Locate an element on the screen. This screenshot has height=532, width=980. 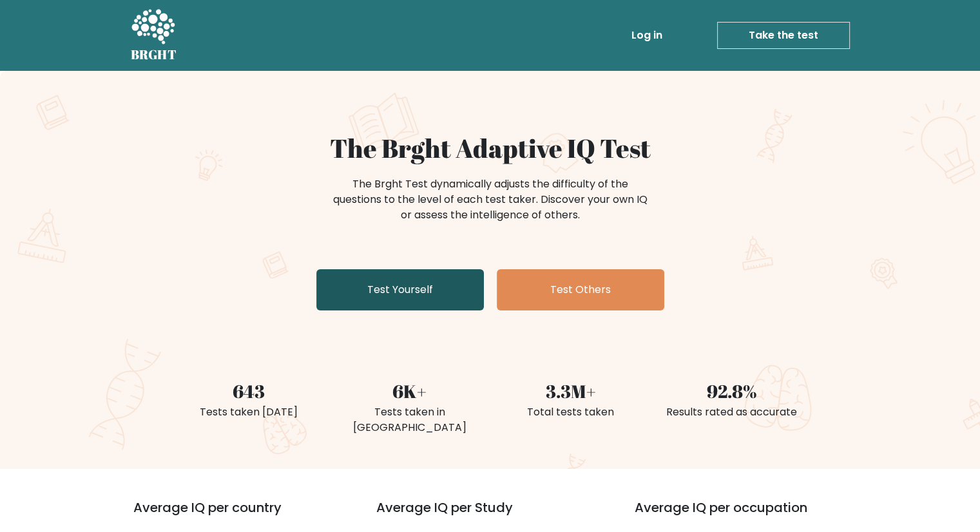
h3: Average IQ per occupation is located at coordinates (749, 516).